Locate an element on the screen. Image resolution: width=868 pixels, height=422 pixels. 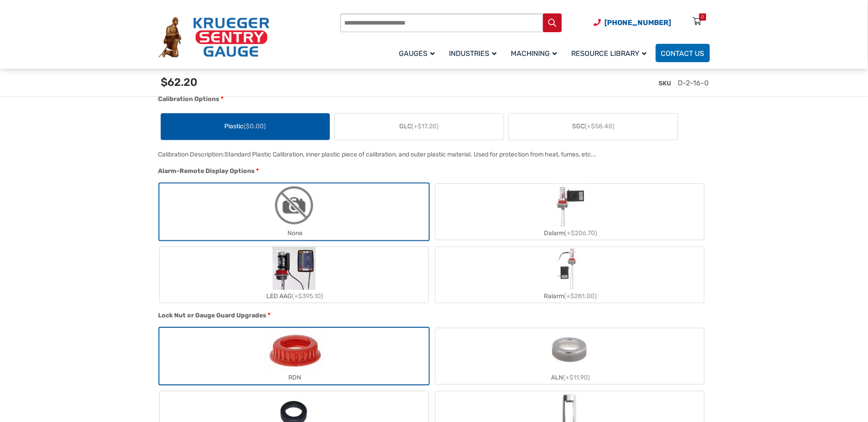
label: Dalarm is located at coordinates (570, 212).